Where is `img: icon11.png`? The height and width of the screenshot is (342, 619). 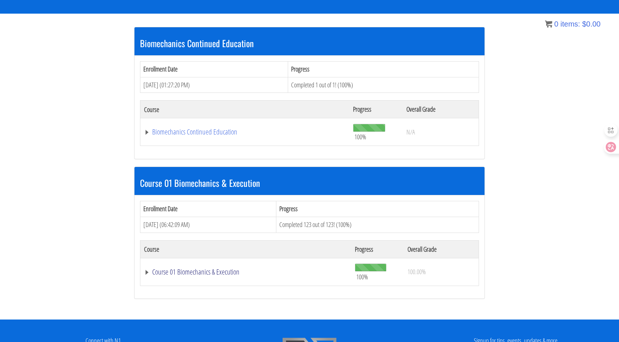 img: icon11.png is located at coordinates (548, 24).